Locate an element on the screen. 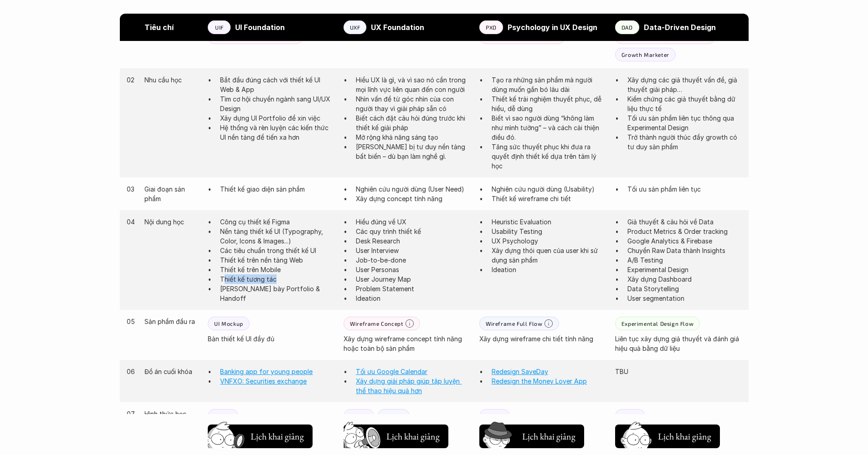  p: Các tiêu chuẩn trong thiết kế UI is located at coordinates (277, 250).